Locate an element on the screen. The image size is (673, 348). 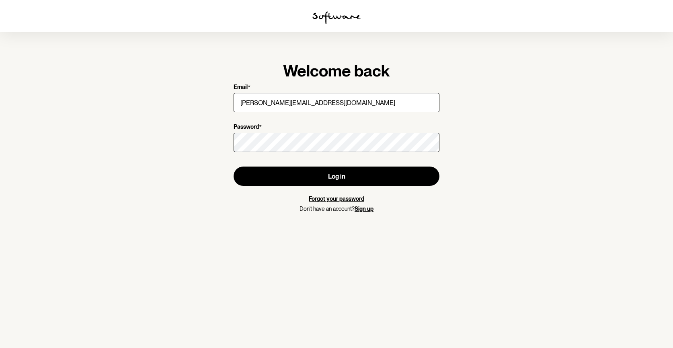
img: software logo is located at coordinates (337, 18).